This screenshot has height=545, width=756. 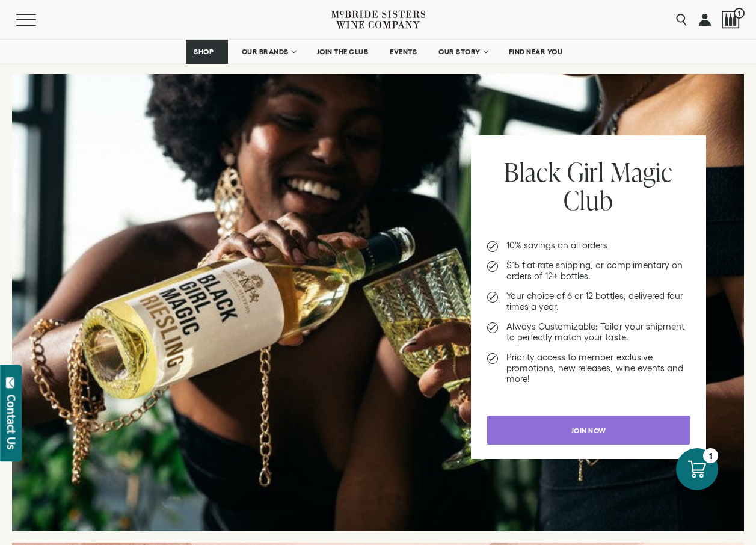 I want to click on button: Mobile Menu Trigger, so click(x=38, y=20).